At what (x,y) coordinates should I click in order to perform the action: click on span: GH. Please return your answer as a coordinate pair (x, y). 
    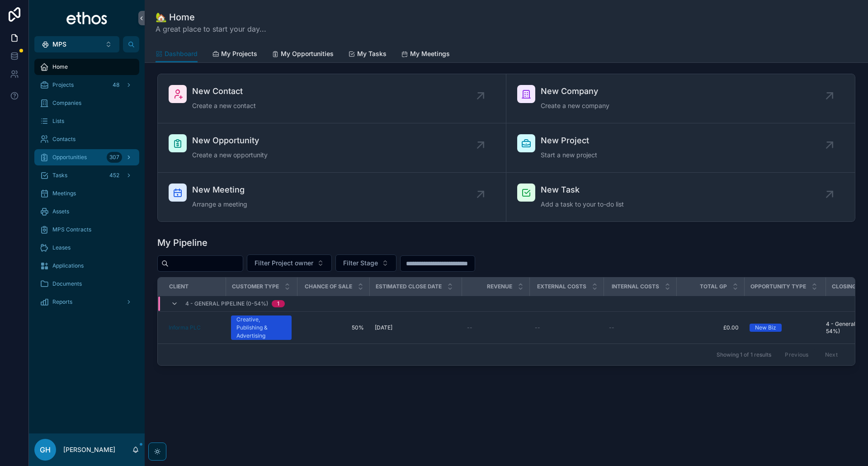
    Looking at the image, I should click on (46, 450).